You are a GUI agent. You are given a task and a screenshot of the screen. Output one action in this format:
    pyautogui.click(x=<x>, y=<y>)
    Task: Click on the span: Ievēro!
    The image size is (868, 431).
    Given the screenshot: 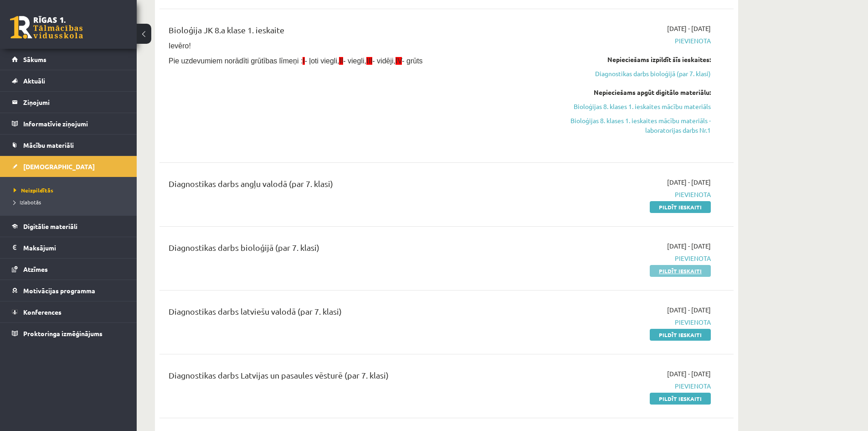 What is the action you would take?
    pyautogui.click(x=180, y=46)
    